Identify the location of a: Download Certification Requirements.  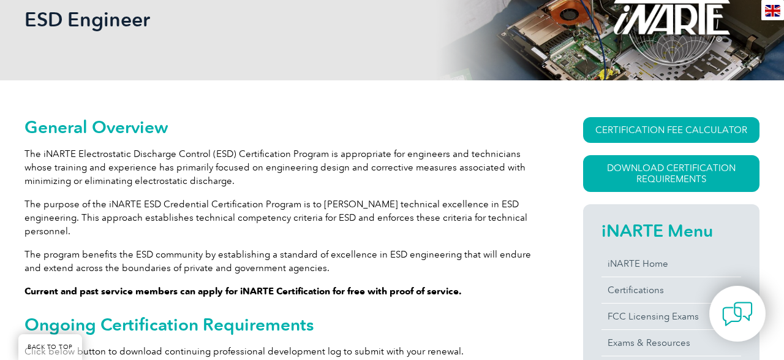
(672, 173).